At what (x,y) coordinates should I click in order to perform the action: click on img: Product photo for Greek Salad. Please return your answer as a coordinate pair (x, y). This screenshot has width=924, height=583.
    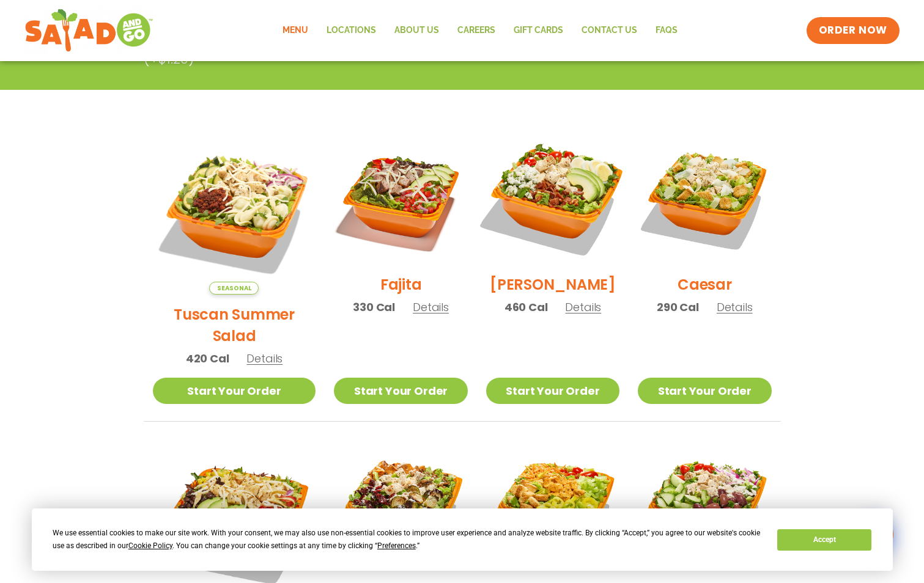
    Looking at the image, I should click on (705, 506).